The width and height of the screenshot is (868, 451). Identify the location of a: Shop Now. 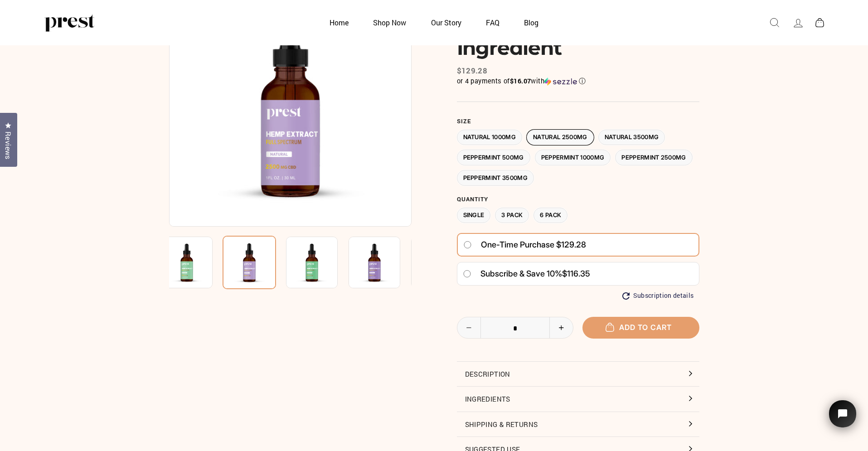
(389, 22).